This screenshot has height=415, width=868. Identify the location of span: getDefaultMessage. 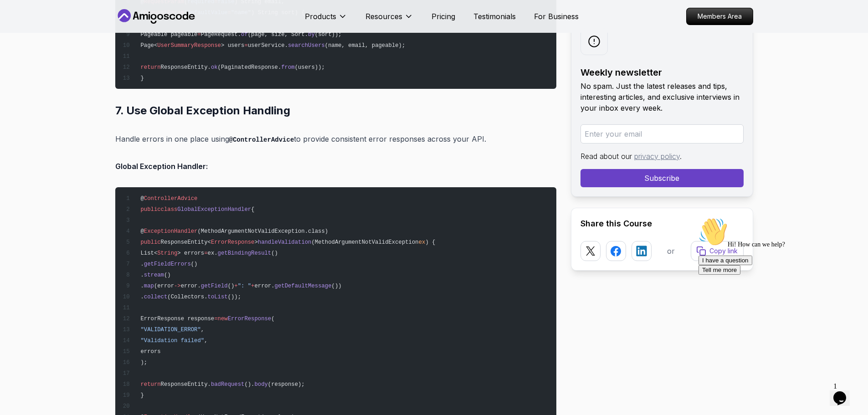
(303, 286).